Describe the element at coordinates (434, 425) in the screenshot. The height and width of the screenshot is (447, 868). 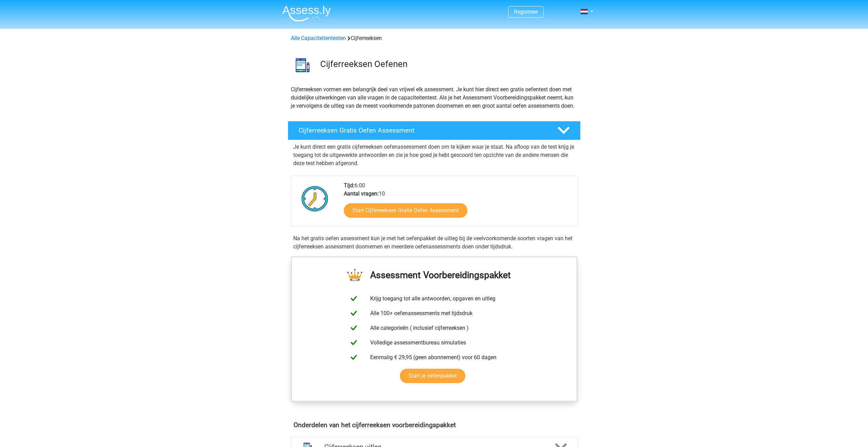
I see `h4: Onderdelen van het cijferreeksen voorbereidingspakket` at that location.